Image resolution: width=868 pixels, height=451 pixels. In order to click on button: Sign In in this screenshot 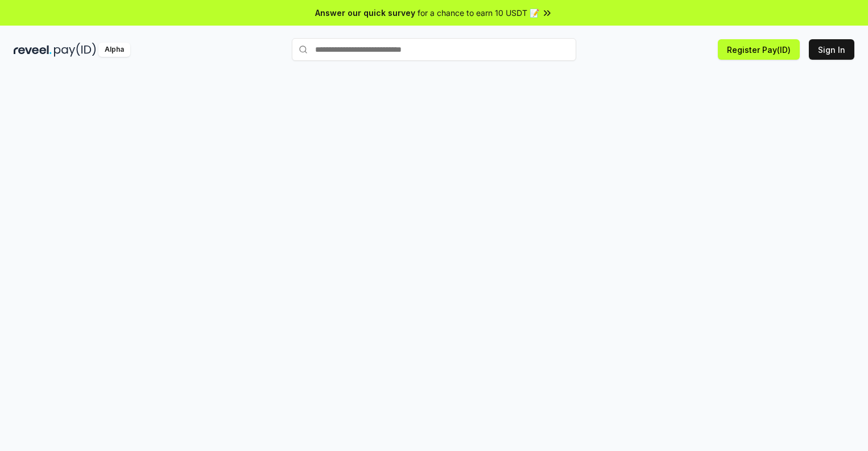, I will do `click(831, 49)`.